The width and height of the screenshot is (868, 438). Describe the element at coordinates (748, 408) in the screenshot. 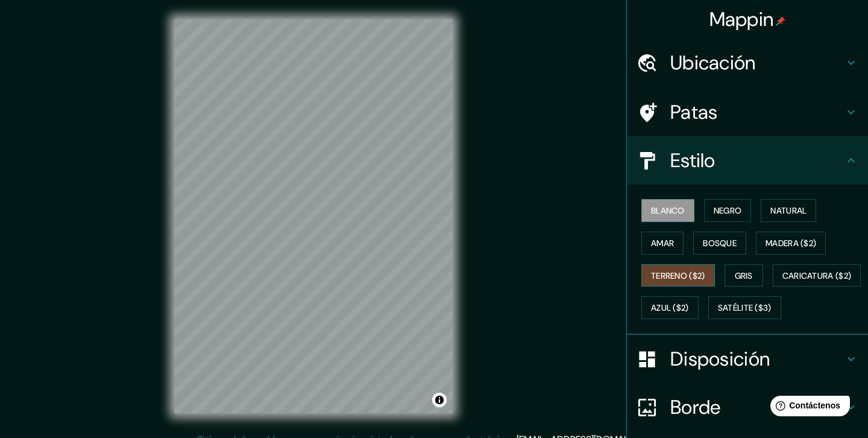

I see `div: Borde` at that location.